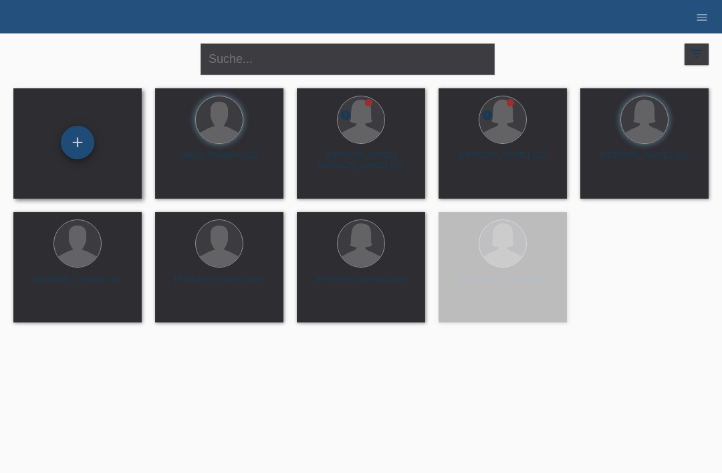 This screenshot has height=473, width=722. What do you see at coordinates (348, 59) in the screenshot?
I see `input: Suche...` at bounding box center [348, 59].